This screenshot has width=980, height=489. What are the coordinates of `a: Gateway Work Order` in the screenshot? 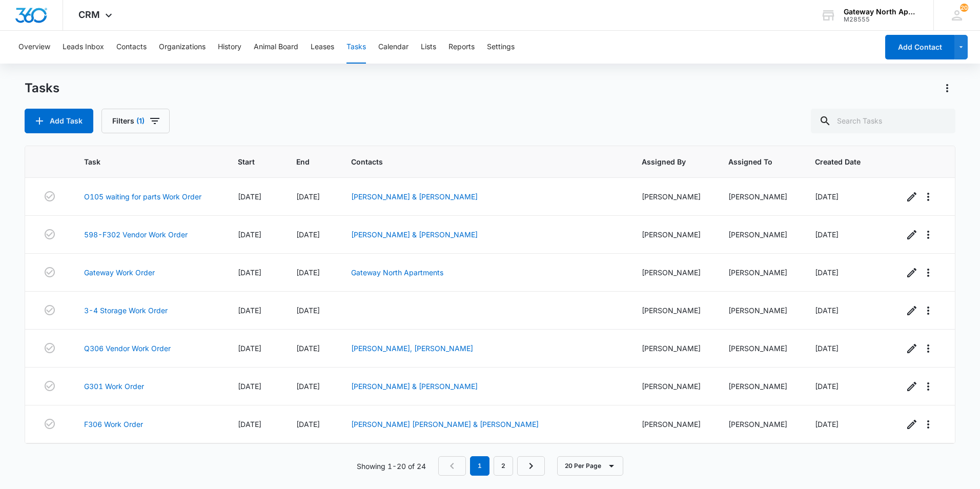 It's located at (119, 272).